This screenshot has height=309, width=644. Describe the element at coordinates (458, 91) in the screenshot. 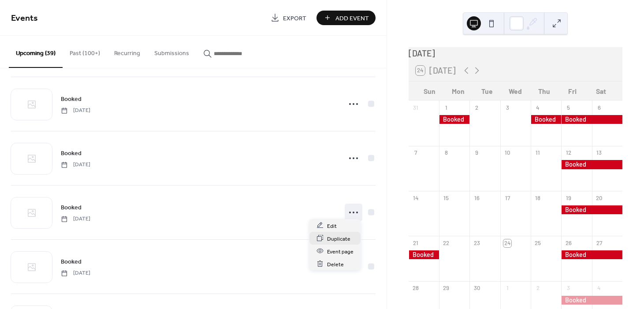

I see `div: Mon` at that location.